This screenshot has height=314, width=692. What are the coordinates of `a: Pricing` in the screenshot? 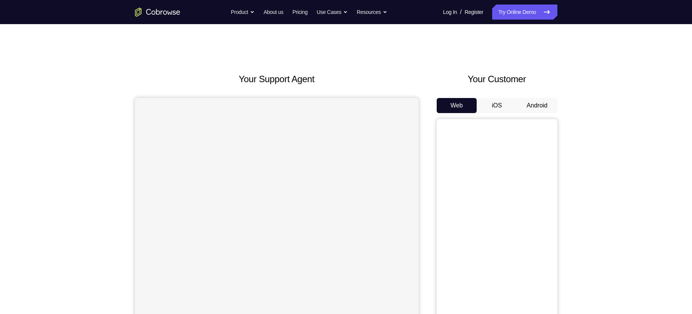 It's located at (300, 12).